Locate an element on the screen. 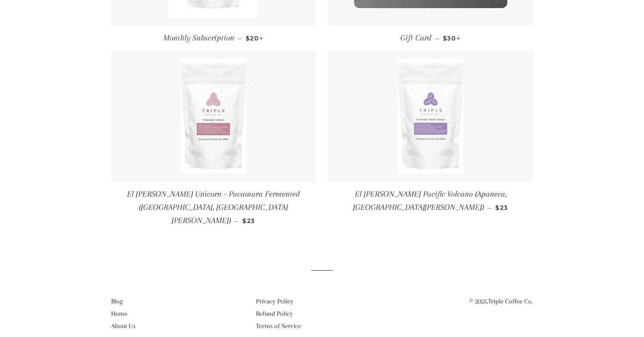  span: Gift Card is located at coordinates (416, 38).